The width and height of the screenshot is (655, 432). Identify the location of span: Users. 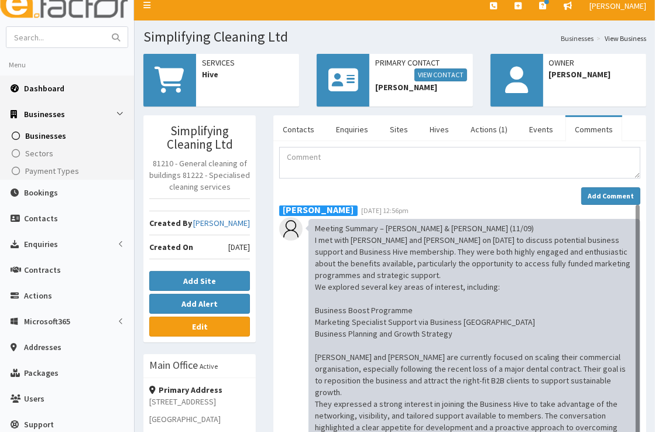
(34, 399).